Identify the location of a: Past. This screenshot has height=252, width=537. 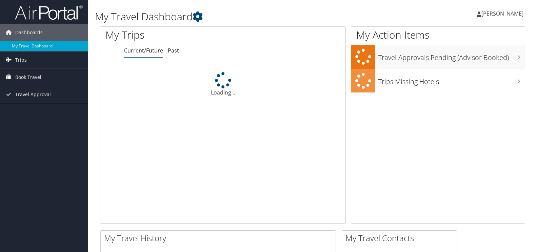
(173, 50).